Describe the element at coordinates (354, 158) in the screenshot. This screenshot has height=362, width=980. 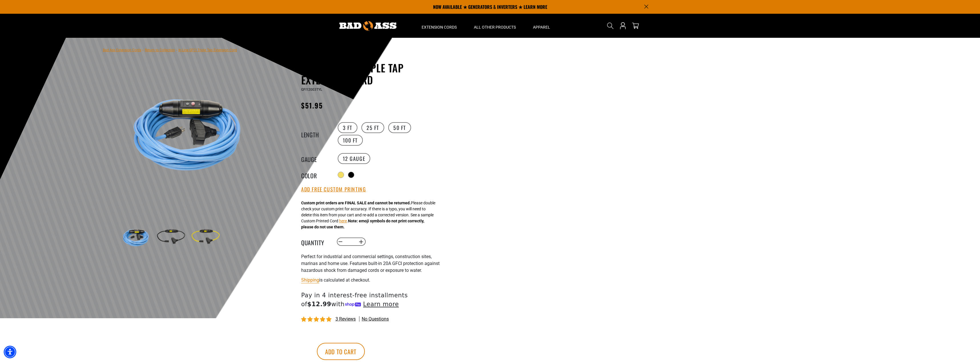
I see `label: 12 Gauge` at that location.